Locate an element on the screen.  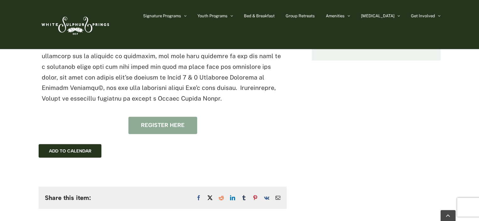
a: holistic health workshop is located at coordinates (163, 125).